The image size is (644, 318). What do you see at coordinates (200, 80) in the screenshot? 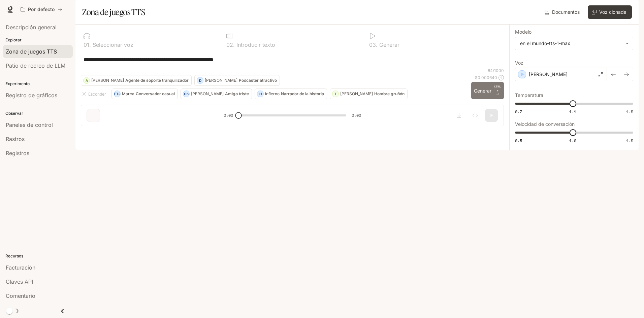
I see `font: D` at bounding box center [200, 80].